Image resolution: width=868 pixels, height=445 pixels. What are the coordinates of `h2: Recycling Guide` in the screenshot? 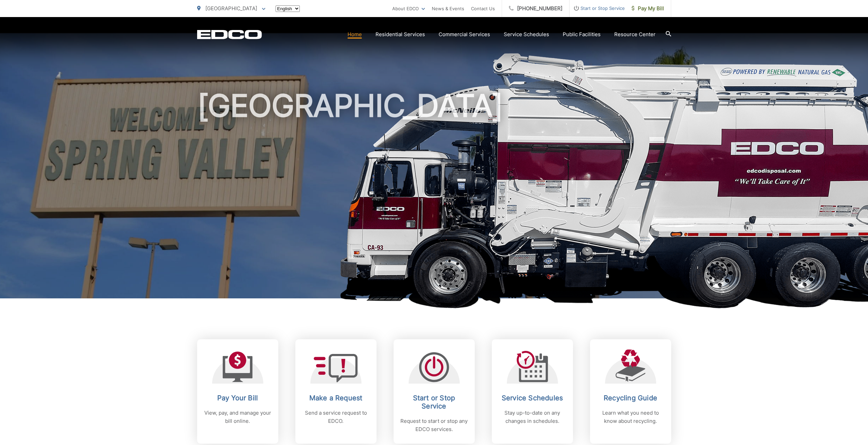 It's located at (631, 398).